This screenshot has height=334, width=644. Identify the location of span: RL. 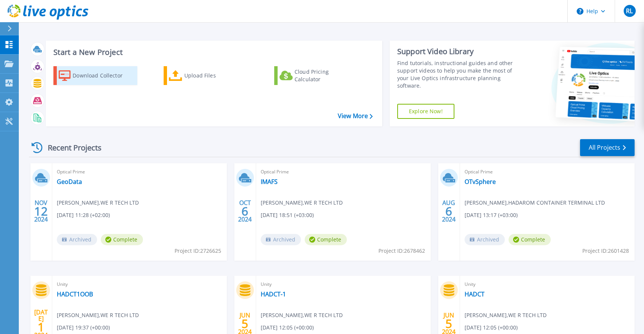
(630, 11).